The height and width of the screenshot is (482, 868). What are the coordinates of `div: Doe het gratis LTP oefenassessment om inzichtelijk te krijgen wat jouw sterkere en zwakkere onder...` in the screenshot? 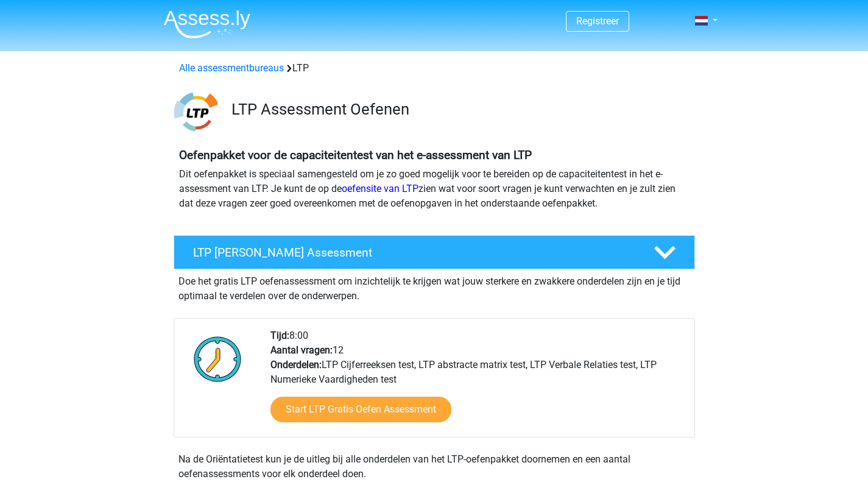 It's located at (434, 286).